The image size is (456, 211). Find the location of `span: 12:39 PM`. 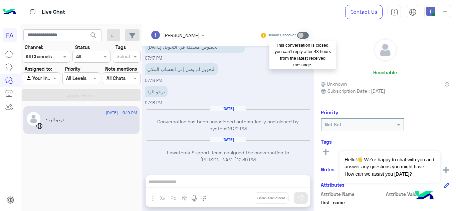

span: 12:39 PM is located at coordinates (246, 160).